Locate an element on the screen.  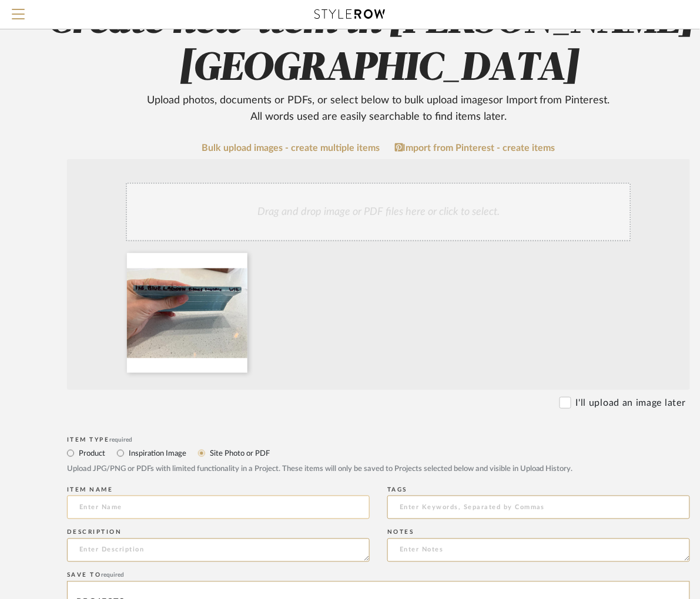
label: Product is located at coordinates (91, 454).